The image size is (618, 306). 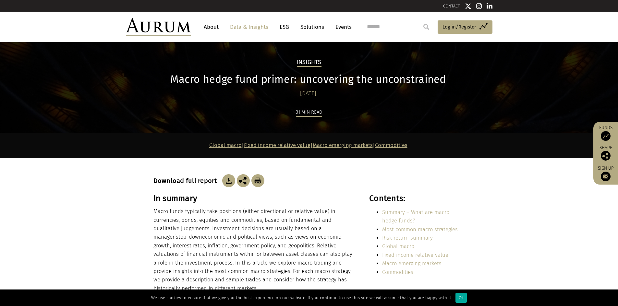 I want to click on a: Solutions, so click(x=312, y=27).